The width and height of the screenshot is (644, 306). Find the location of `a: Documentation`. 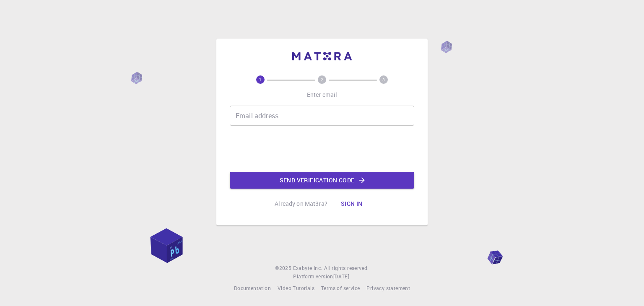

a: Documentation is located at coordinates (253, 288).